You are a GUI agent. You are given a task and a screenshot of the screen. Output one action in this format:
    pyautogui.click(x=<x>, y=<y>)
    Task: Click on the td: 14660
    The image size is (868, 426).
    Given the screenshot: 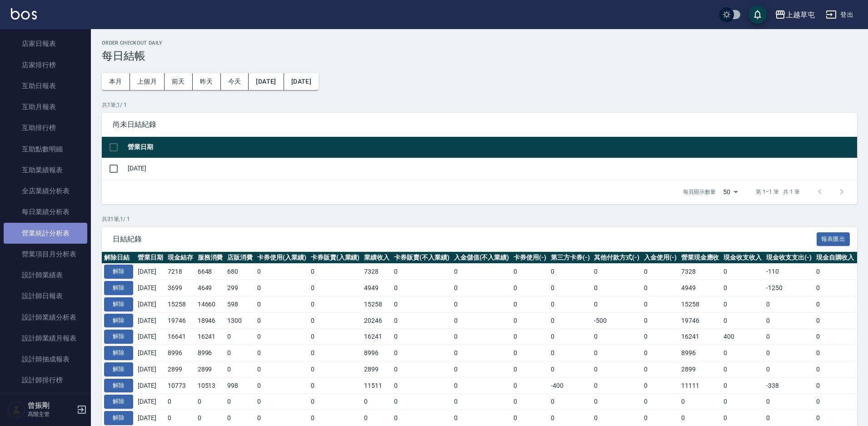 What is the action you would take?
    pyautogui.click(x=211, y=304)
    